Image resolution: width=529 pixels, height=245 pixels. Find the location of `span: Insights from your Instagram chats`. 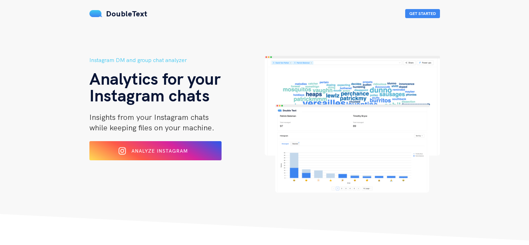

span: Insights from your Instagram chats is located at coordinates (149, 117).